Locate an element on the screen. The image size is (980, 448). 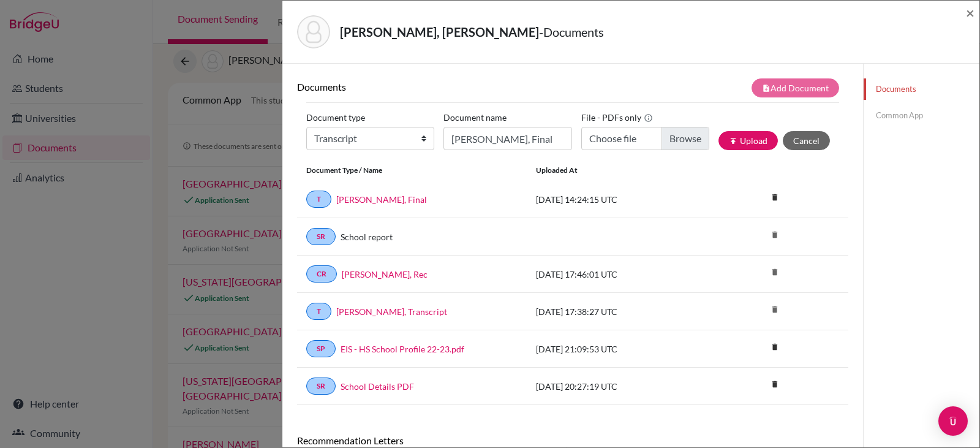
a: School Details PDF is located at coordinates (377, 386).